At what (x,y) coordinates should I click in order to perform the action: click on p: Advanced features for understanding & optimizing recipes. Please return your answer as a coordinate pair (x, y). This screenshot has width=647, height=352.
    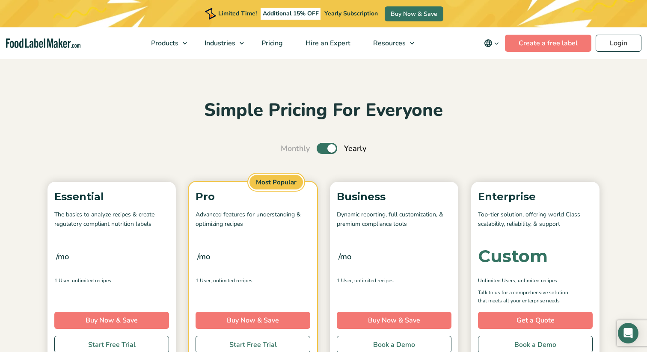
    Looking at the image, I should click on (253, 220).